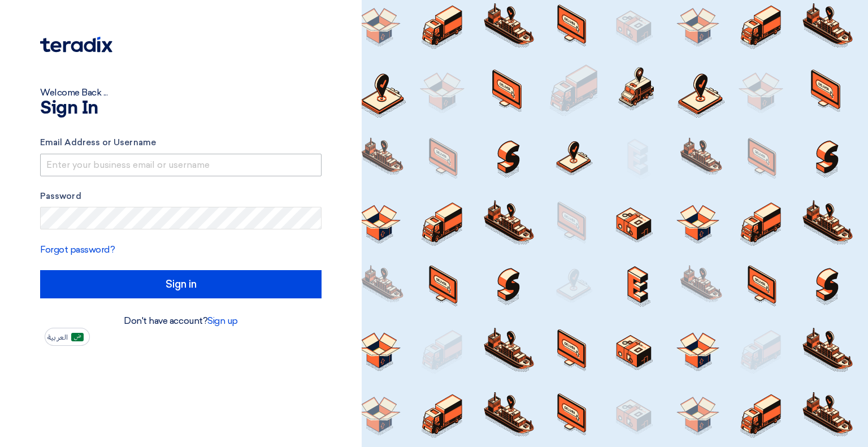 This screenshot has height=447, width=868. Describe the element at coordinates (181, 165) in the screenshot. I see `input: Enter your business email or username` at that location.